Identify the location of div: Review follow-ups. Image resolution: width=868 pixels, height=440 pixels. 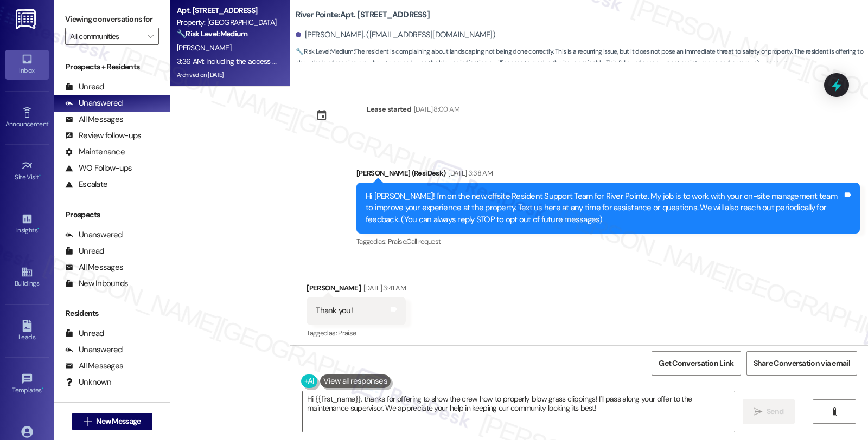
(103, 136).